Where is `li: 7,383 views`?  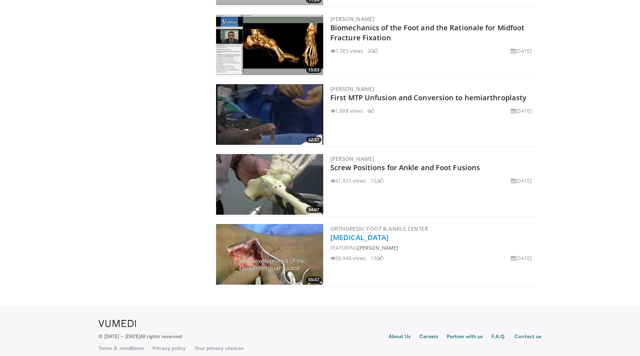
li: 7,383 views is located at coordinates (347, 51).